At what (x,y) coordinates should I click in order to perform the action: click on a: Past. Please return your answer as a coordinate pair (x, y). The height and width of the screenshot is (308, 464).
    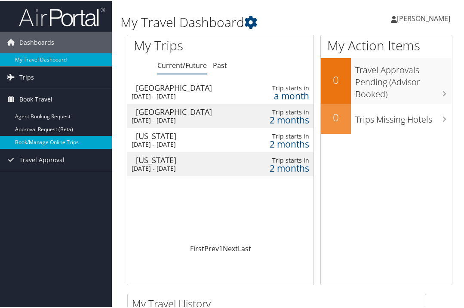
    Looking at the image, I should click on (220, 64).